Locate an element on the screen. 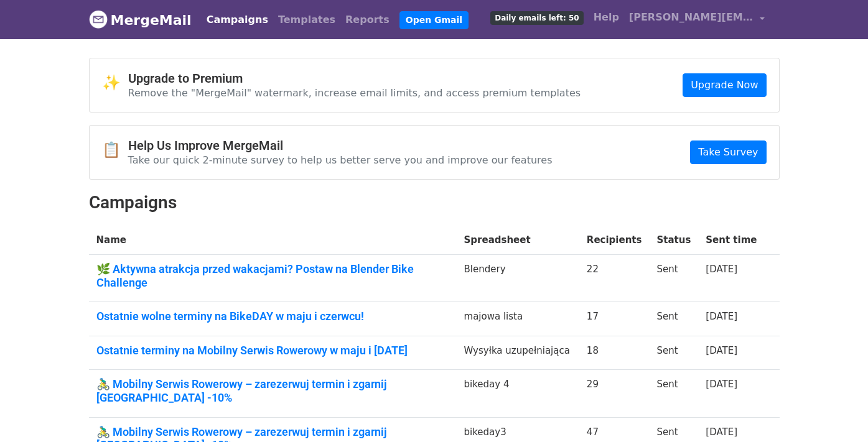 The image size is (868, 442). p: Take our quick 2-minute survey to help us better serve you and improve our features is located at coordinates (340, 160).